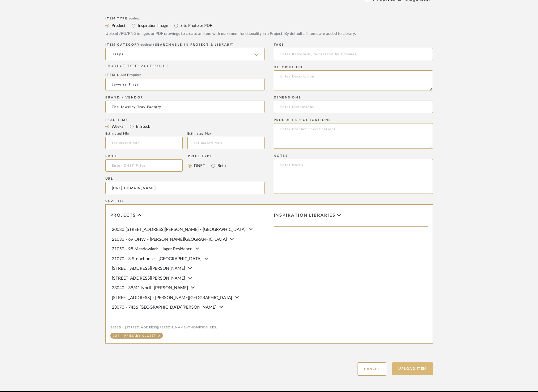  I want to click on button: Upload Item, so click(412, 369).